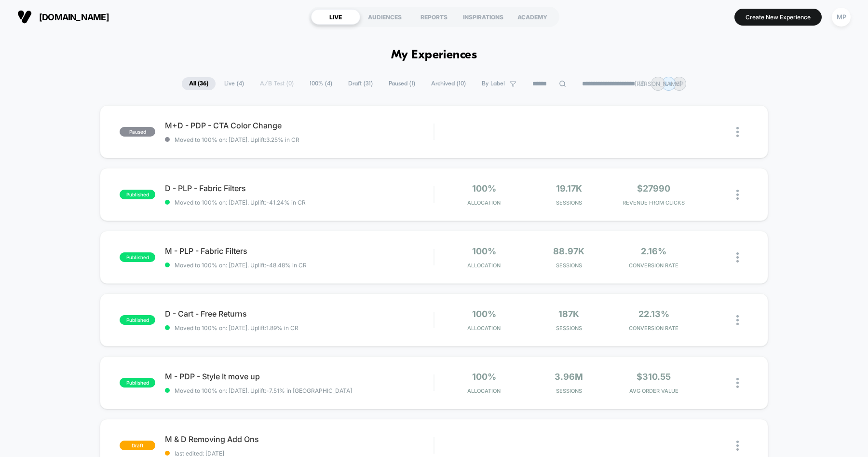 This screenshot has width=868, height=457. What do you see at coordinates (234, 83) in the screenshot?
I see `span: Live ( 4 )` at bounding box center [234, 83].